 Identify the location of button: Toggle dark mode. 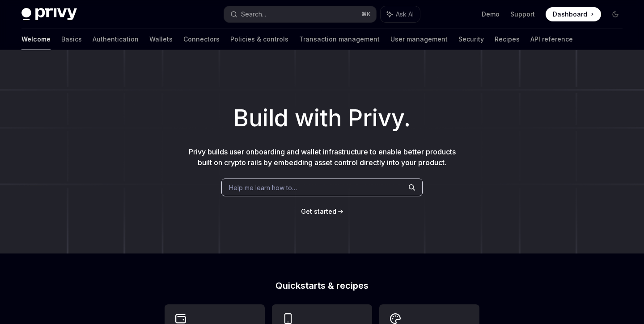
(615, 15).